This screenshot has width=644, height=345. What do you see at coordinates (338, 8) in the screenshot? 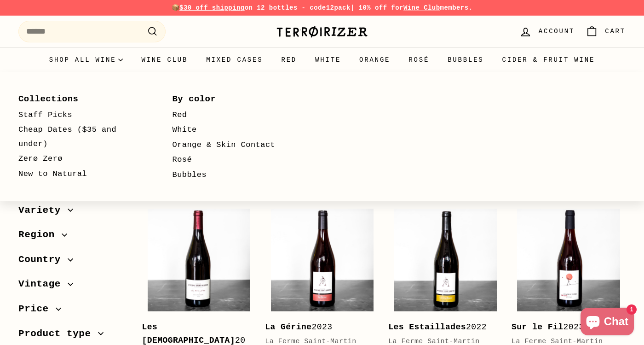
I see `strong: 12pack` at bounding box center [338, 8].